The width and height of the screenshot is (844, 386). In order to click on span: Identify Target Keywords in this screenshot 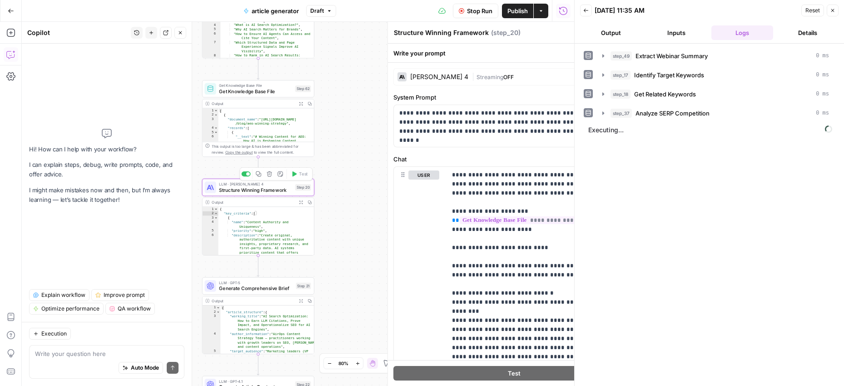, I will do `click(669, 75)`.